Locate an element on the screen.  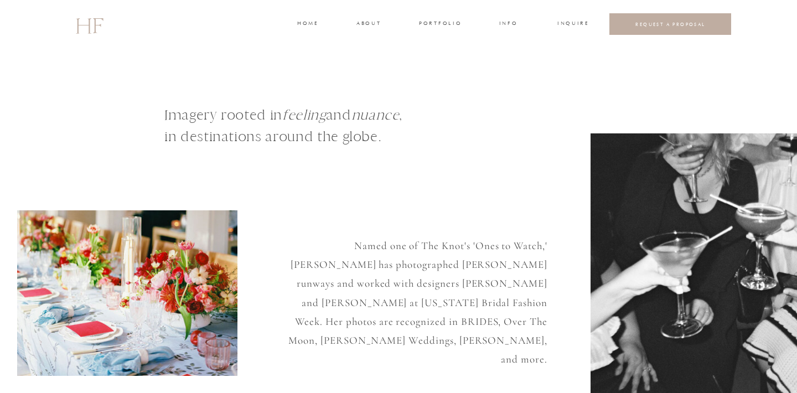
a: INFO is located at coordinates (508, 24).